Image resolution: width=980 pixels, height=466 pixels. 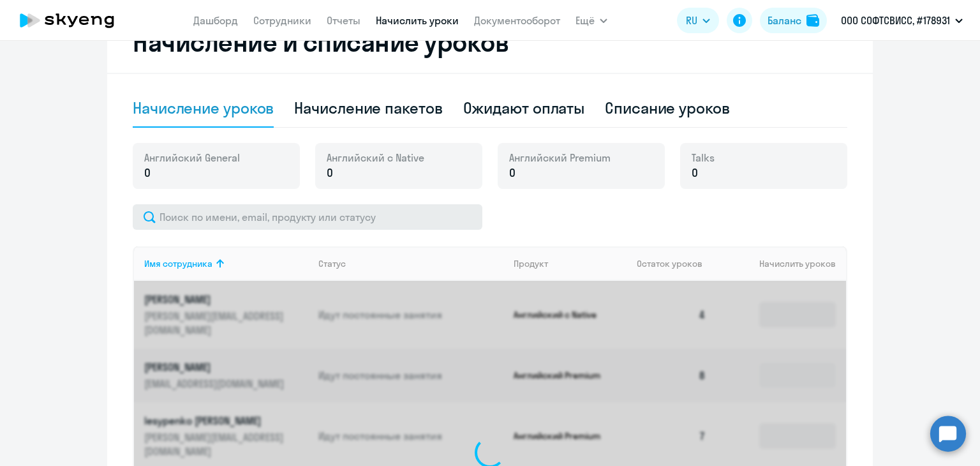 I want to click on a: Балансbalance, so click(x=793, y=21).